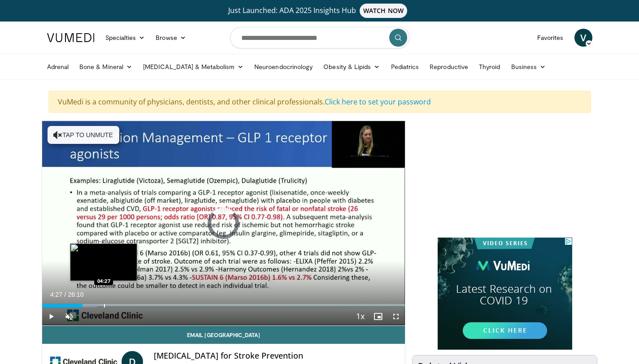 The height and width of the screenshot is (364, 639). Describe the element at coordinates (75, 294) in the screenshot. I see `span: 26:10` at that location.